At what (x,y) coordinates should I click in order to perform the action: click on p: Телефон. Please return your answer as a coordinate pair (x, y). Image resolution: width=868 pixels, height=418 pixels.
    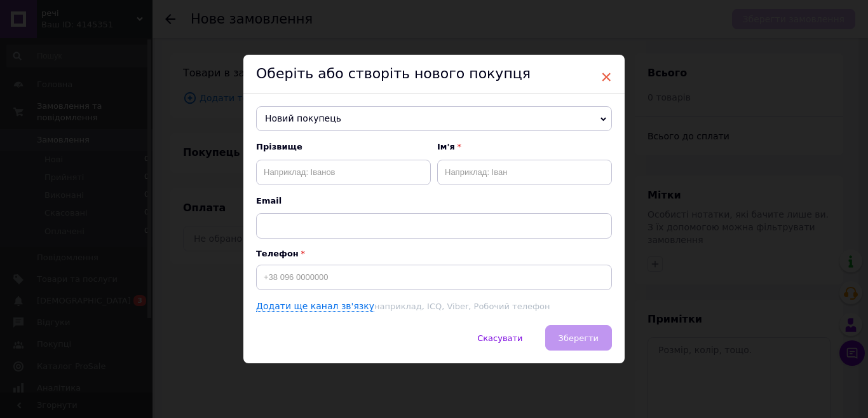
    Looking at the image, I should click on (434, 253).